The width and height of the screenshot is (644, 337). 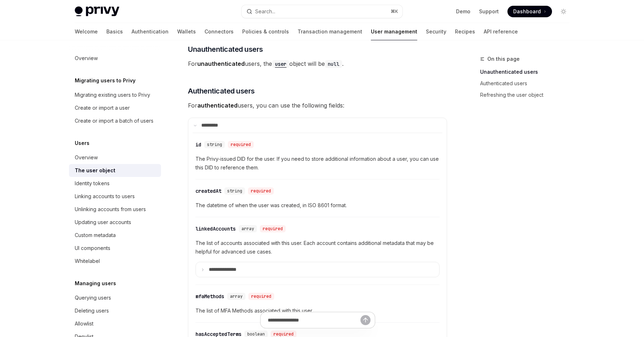 I want to click on span: ⌘ K, so click(x=394, y=12).